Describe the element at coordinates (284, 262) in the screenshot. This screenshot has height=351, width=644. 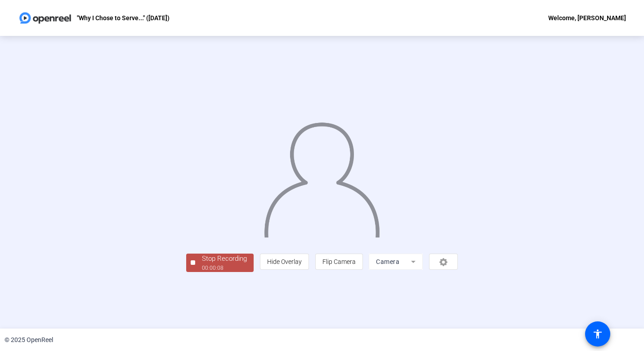
I see `span: Hide Overlay` at that location.